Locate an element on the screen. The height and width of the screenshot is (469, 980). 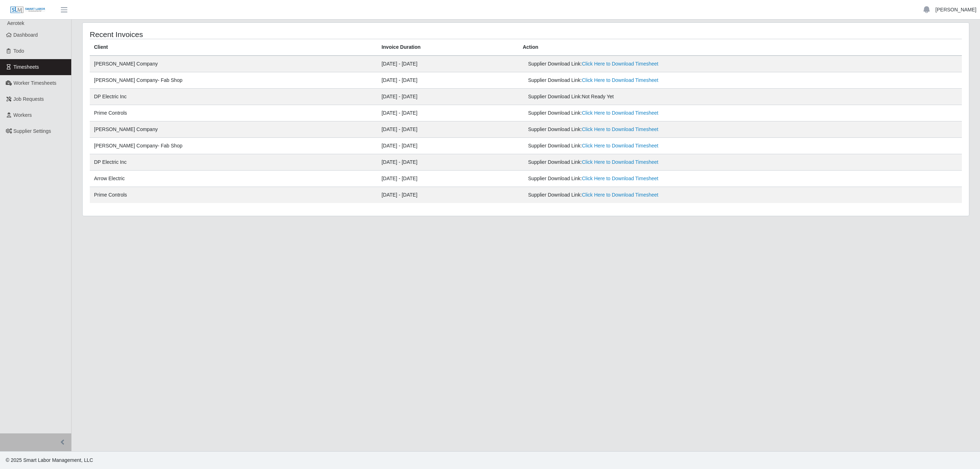
span: Supplier Settings is located at coordinates (32, 131).